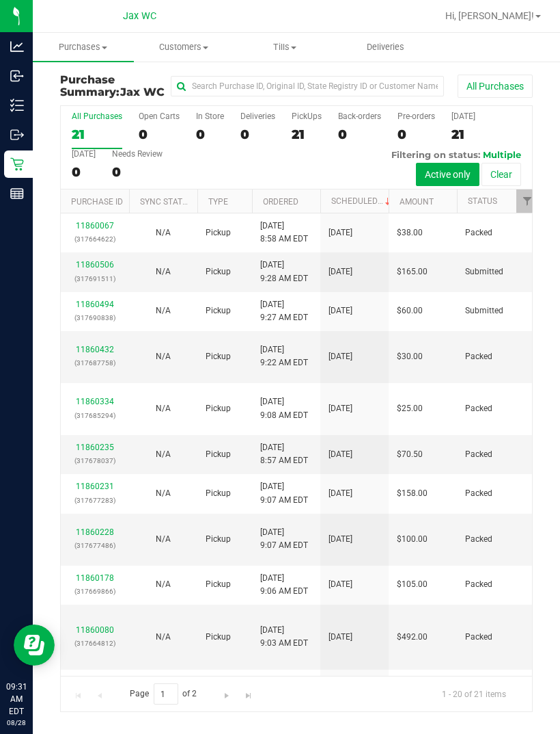 The image size is (560, 734). What do you see at coordinates (307, 116) in the screenshot?
I see `div: PickUps` at bounding box center [307, 116].